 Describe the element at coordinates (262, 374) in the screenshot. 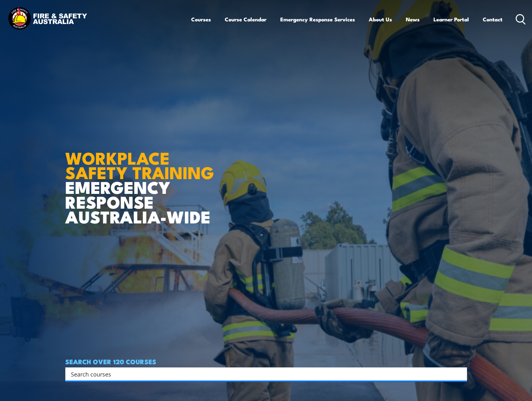

I see `input: Search input` at that location.